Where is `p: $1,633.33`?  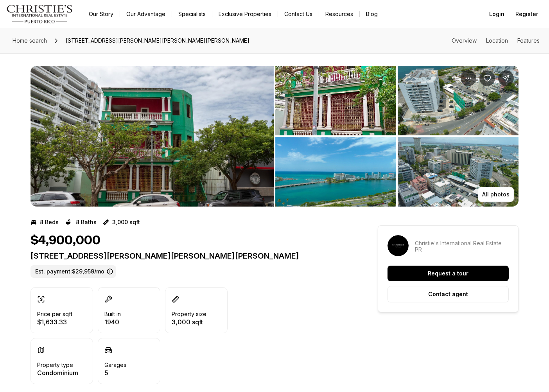
p: $1,633.33 is located at coordinates (55, 322).